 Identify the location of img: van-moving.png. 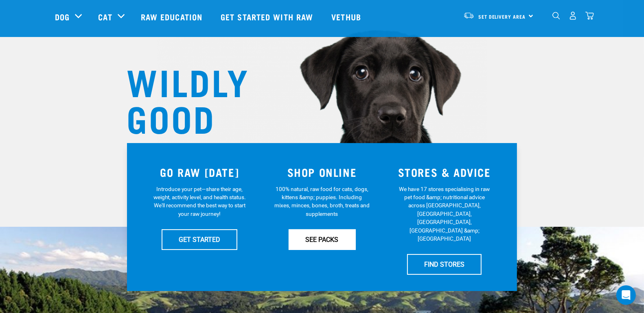
(468, 15).